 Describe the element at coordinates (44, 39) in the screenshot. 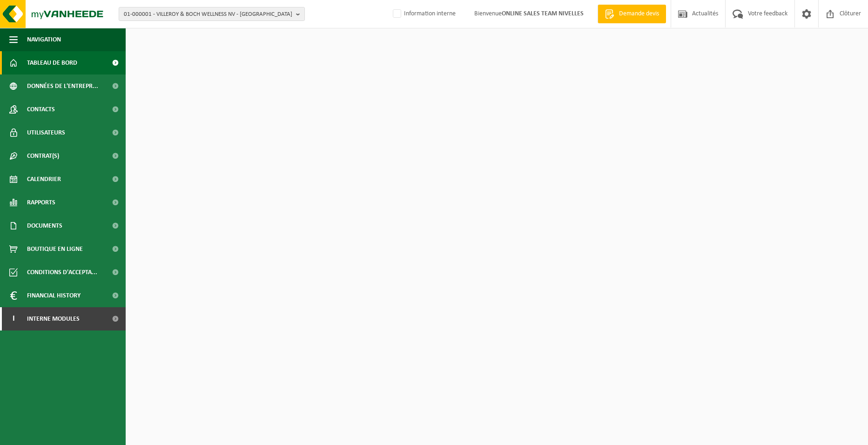

I see `span: Navigation` at that location.